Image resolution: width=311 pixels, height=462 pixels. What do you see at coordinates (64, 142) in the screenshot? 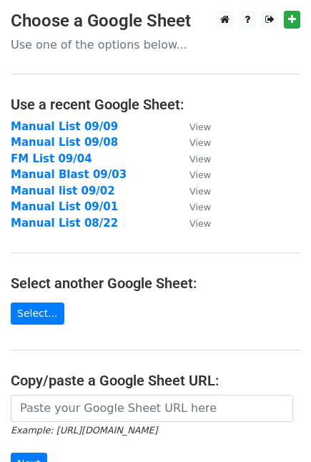
I see `a: Manual List 09/08` at bounding box center [64, 142].